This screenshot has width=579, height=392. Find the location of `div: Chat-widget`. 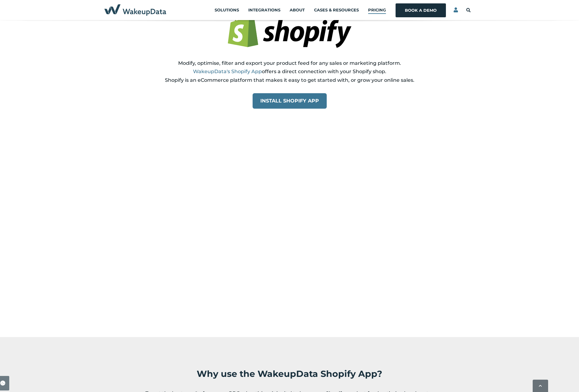

div: Chat-widget is located at coordinates (563, 377).